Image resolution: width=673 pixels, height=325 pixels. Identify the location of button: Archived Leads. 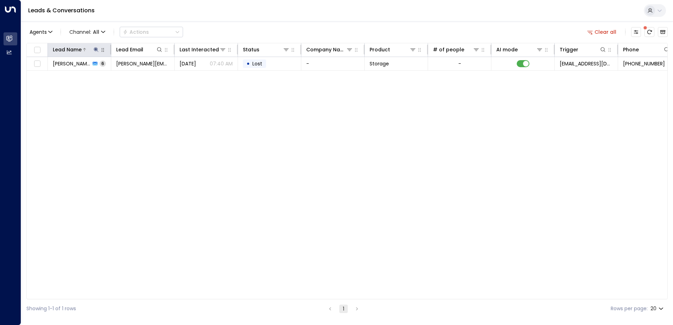
(662, 32).